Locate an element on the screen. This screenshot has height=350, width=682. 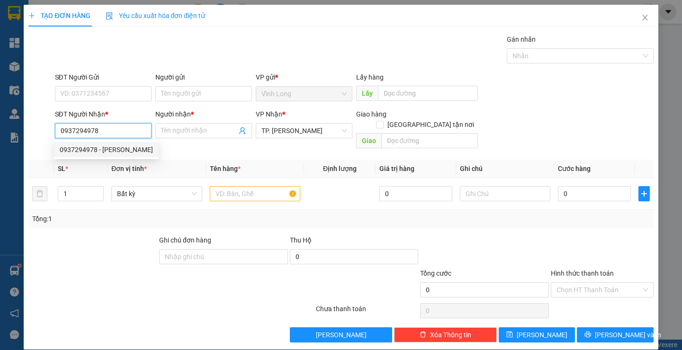
button: deleteXóa Thông tin is located at coordinates (445, 335).